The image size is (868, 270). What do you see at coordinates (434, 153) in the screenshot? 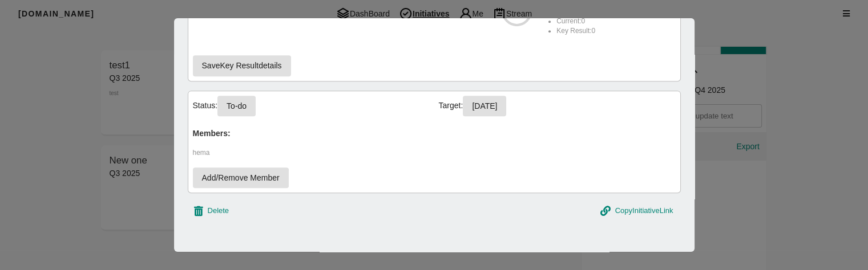
I see `p: hema` at bounding box center [434, 153].